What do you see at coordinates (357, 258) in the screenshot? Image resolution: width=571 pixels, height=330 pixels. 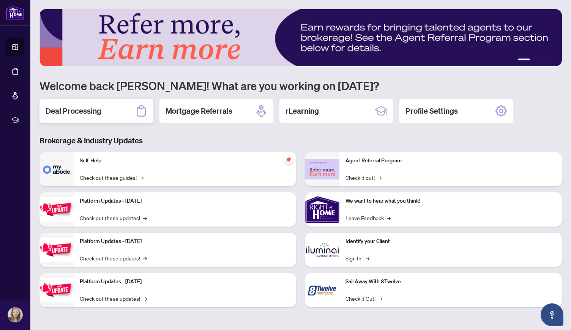 I see `a: Sign In!→` at bounding box center [357, 258].